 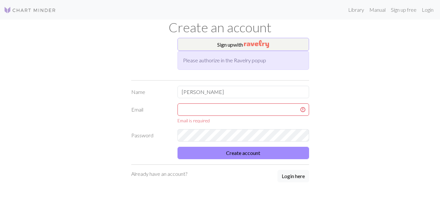 What do you see at coordinates (243, 120) in the screenshot?
I see `div: Email is required` at bounding box center [243, 120].